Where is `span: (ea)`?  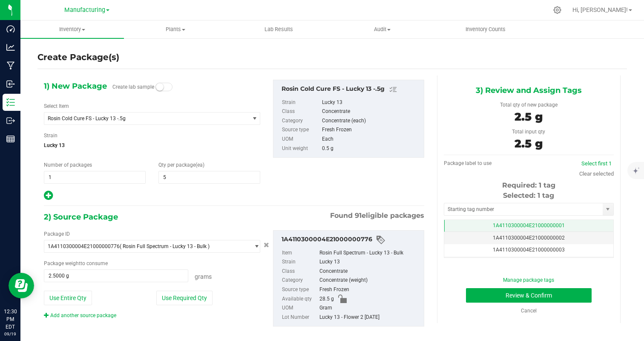 span: (ea) is located at coordinates (200, 165).